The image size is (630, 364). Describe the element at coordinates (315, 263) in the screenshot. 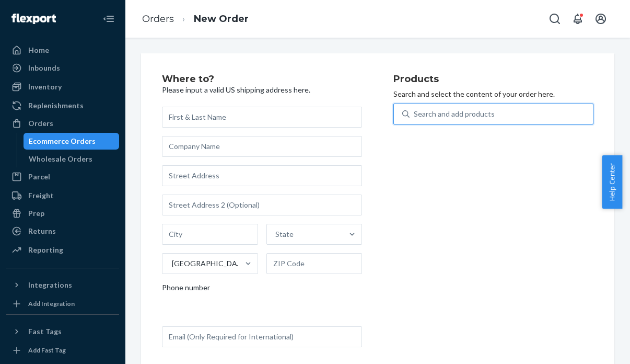

I see `input: ZIP Code` at that location.